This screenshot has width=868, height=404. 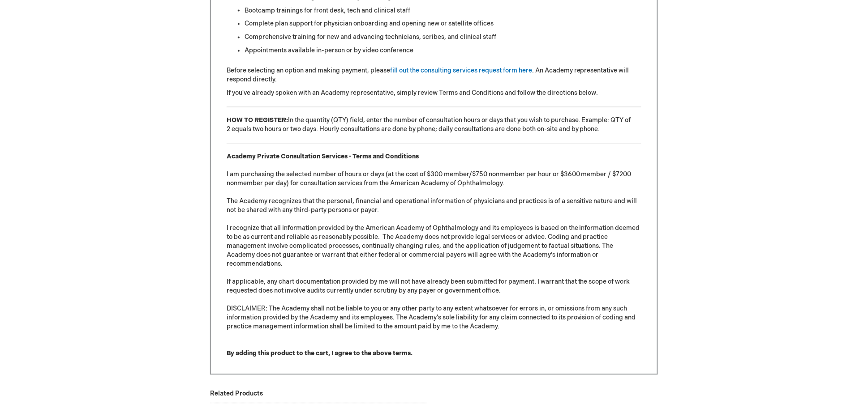 I want to click on p: If you've already spoken with an Academy representative, simply review Terms and Conditions and f..., so click(x=434, y=93).